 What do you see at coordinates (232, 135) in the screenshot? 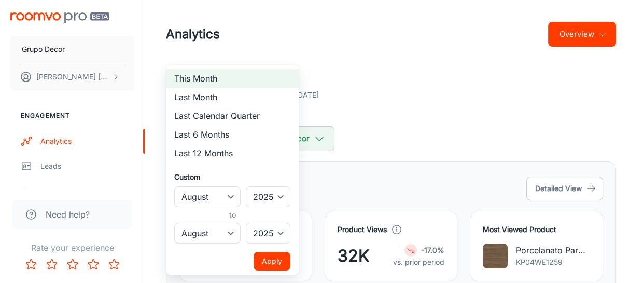
I see `li: Last 6 Months` at bounding box center [232, 135].